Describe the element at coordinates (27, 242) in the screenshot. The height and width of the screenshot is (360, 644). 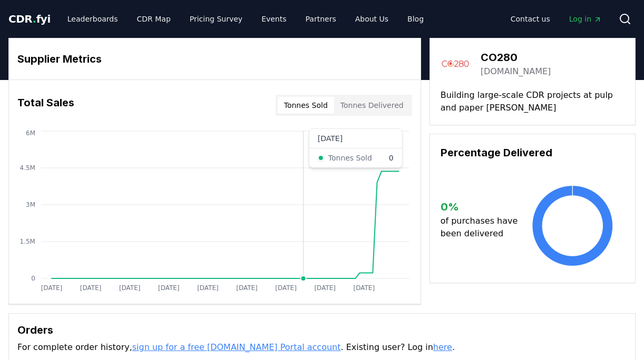
I see `tspan: 1.5M` at that location.